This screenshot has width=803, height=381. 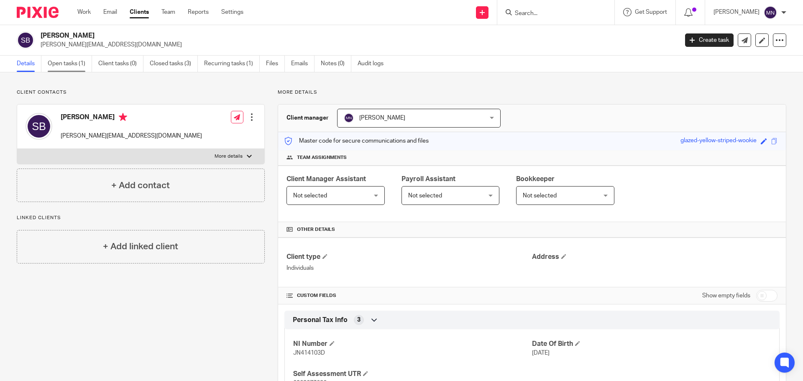 What do you see at coordinates (110, 12) in the screenshot?
I see `a: Email` at bounding box center [110, 12].